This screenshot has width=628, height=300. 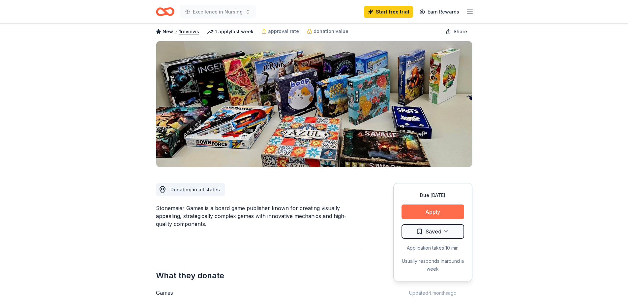 I want to click on button: Saved, so click(x=433, y=232).